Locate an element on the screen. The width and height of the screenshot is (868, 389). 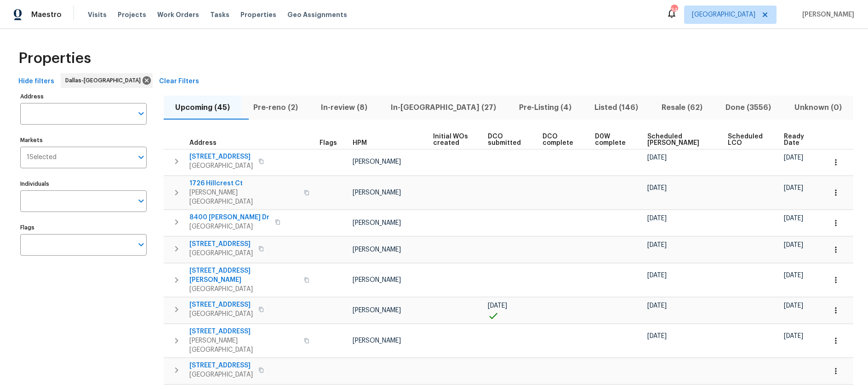
span: Resale (62) is located at coordinates (682, 108).